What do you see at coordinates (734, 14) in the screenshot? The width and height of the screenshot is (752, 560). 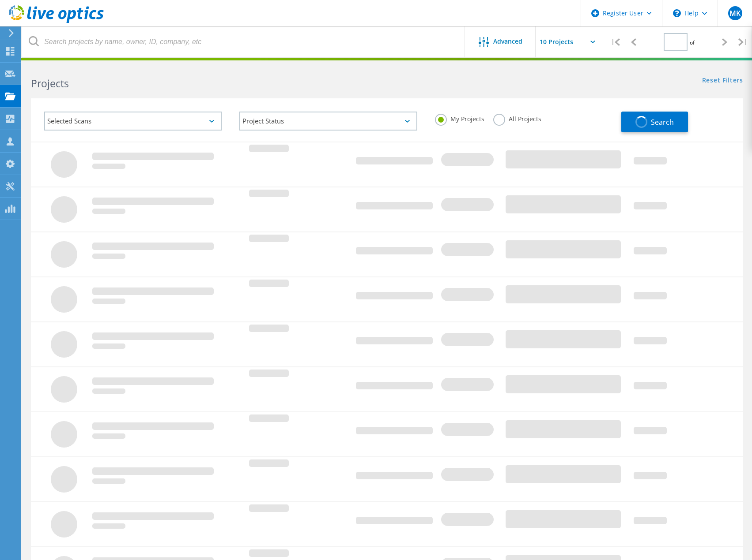 I see `span: MK` at bounding box center [734, 14].